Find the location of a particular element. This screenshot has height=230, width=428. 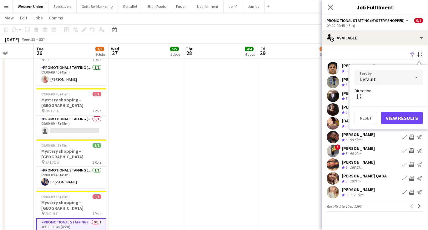

span: Week 35 is located at coordinates (28, 39).